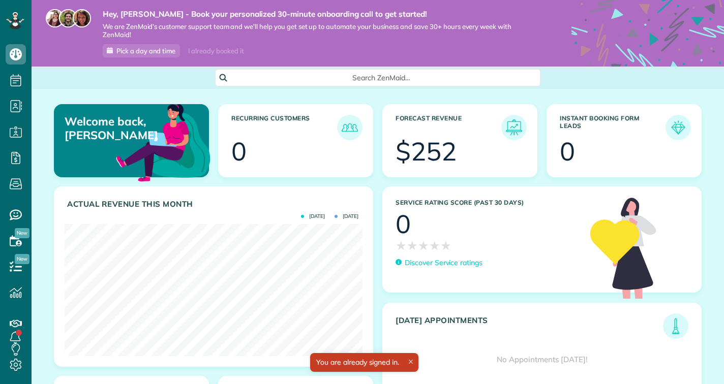  I want to click on div: I already booked it, so click(216, 51).